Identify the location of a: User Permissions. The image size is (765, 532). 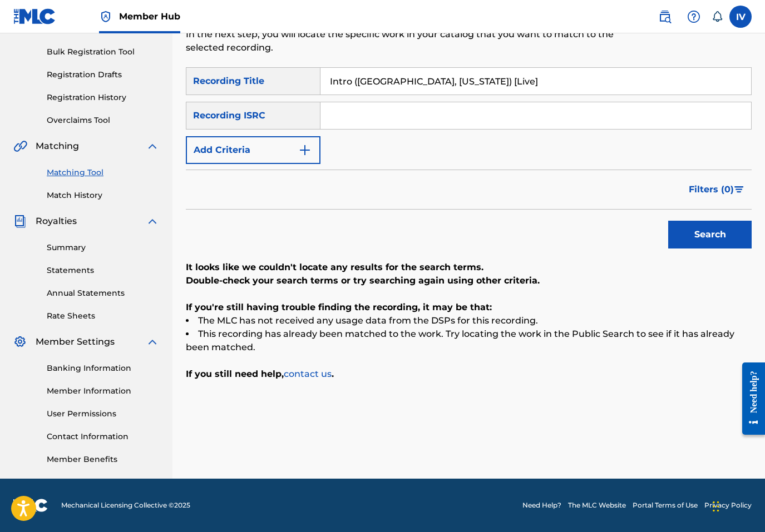
(103, 413).